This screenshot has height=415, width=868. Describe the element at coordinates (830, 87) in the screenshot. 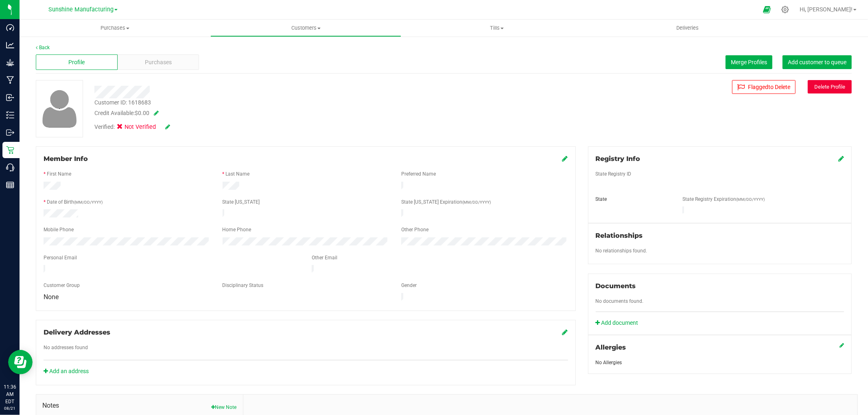

I see `button: Delete Profile` at that location.